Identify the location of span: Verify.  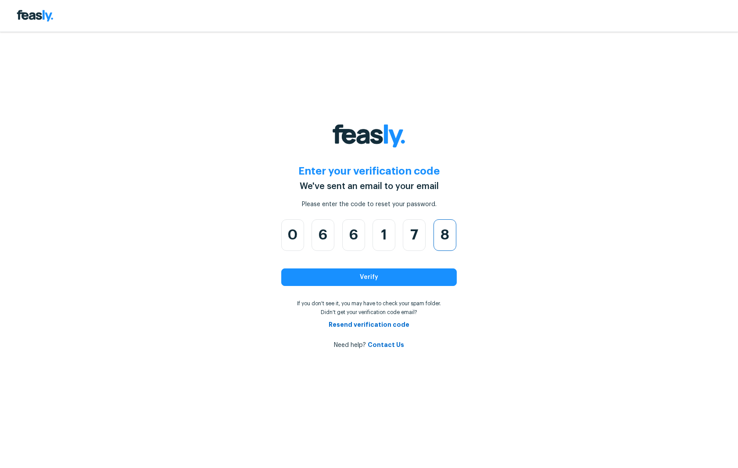
(369, 277).